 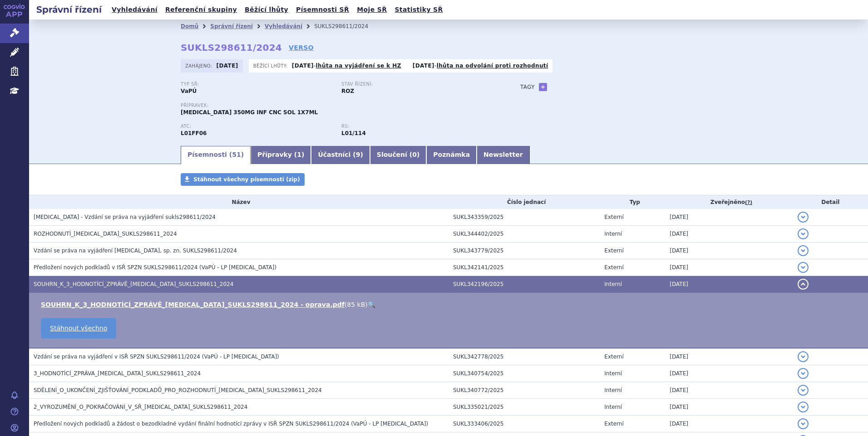 I want to click on a: Přípravky (1), so click(x=281, y=156).